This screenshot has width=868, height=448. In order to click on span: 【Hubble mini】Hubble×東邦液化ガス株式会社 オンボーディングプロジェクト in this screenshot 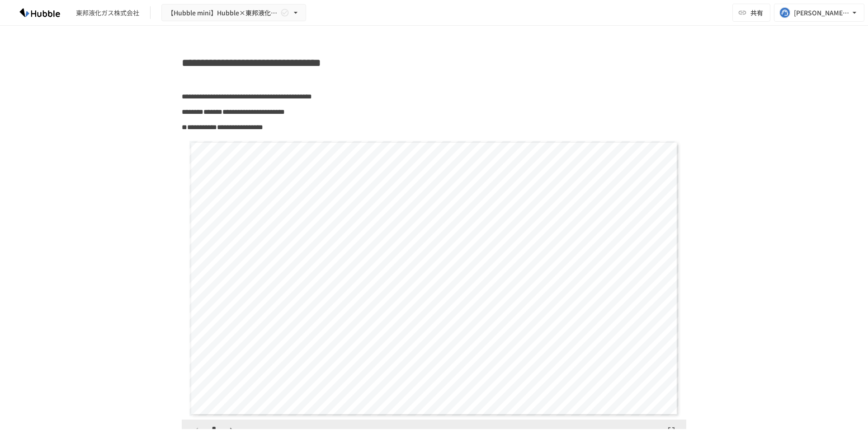, I will do `click(223, 13)`.